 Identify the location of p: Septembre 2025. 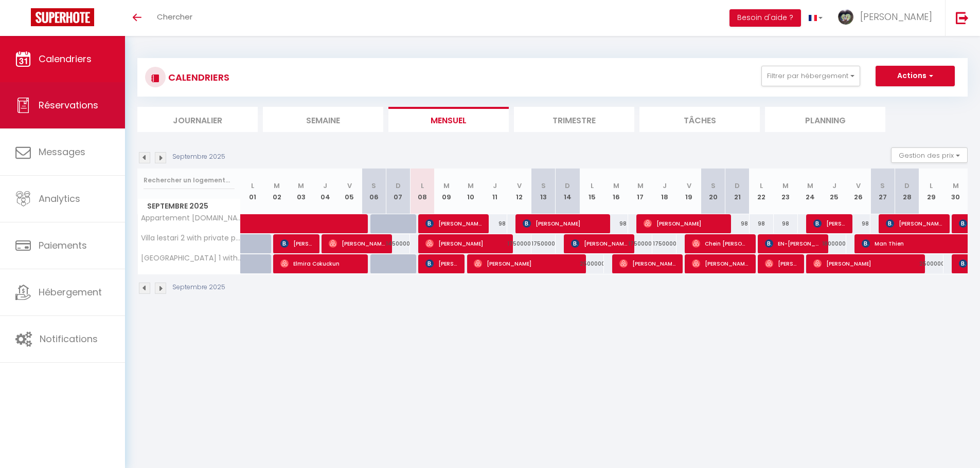
(198, 287).